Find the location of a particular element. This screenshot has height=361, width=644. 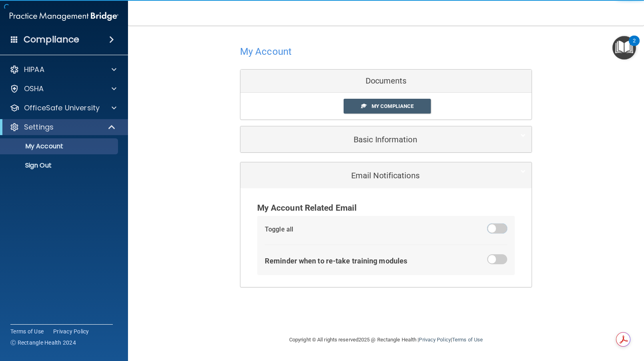

div: Toggle all is located at coordinates (279, 229).